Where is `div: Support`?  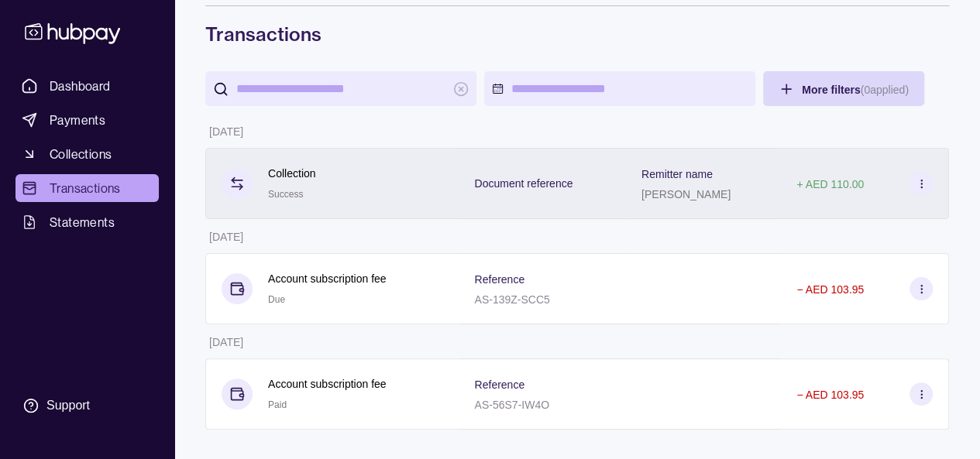 div: Support is located at coordinates (68, 406).